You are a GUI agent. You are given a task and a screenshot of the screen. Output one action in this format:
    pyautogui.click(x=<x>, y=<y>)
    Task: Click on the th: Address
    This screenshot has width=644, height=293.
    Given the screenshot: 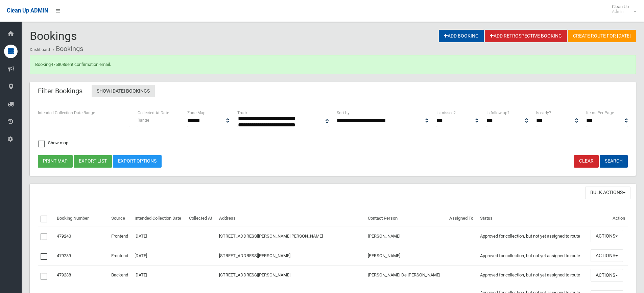 What is the action you would take?
    pyautogui.click(x=290, y=219)
    